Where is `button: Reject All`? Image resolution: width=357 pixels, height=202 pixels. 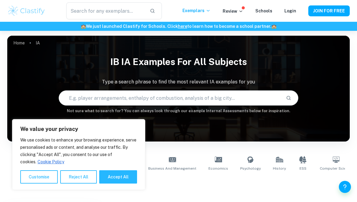 button: Reject All is located at coordinates (78, 177).